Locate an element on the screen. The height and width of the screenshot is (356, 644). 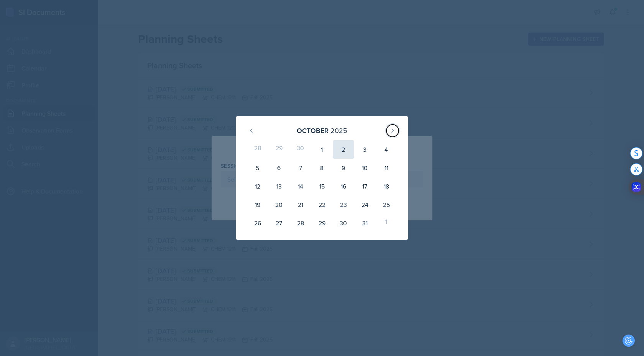
div: 12 is located at coordinates (258, 186).